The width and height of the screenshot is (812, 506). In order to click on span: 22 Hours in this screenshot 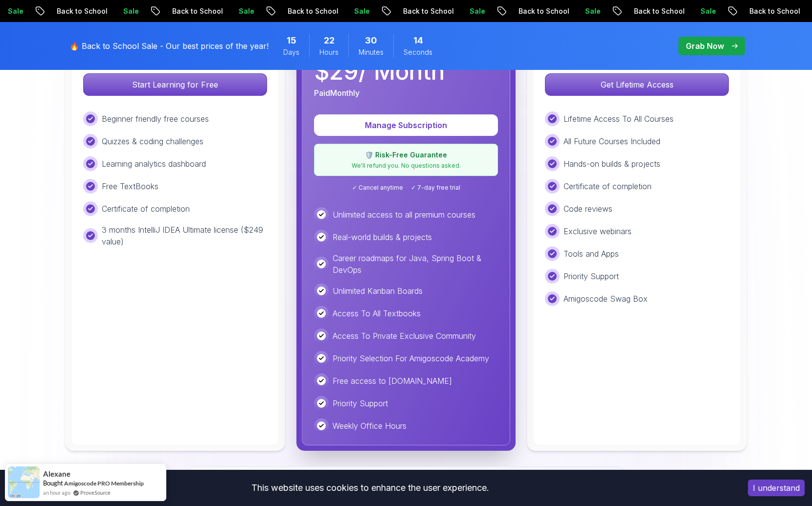, I will do `click(329, 41)`.